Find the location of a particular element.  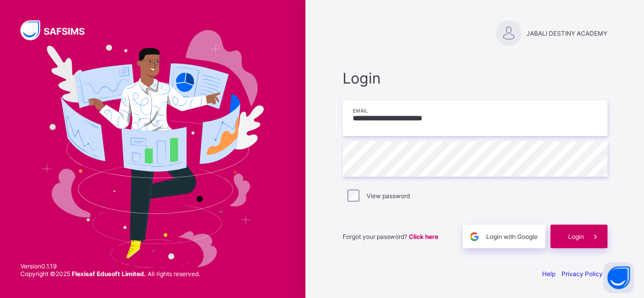

span: Forgot your password? is located at coordinates (391, 236).